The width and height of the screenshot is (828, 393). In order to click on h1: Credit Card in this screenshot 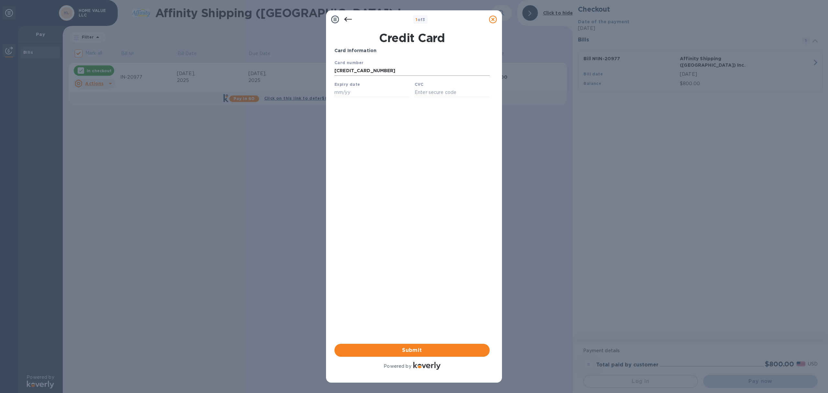, I will do `click(412, 38)`.